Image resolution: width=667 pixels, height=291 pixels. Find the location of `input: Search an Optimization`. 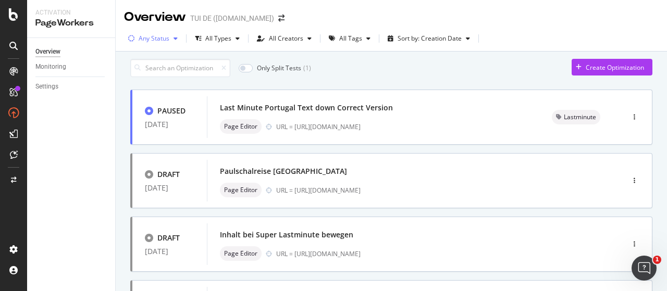

input: Search an Optimization is located at coordinates (180, 68).